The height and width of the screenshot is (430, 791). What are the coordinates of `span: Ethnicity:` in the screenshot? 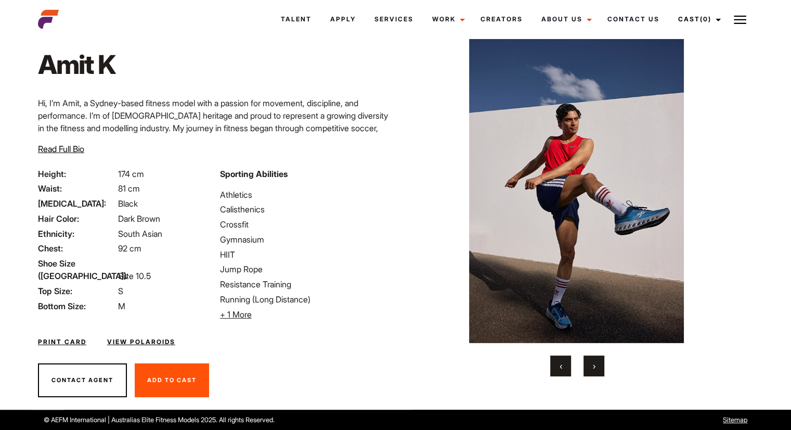 It's located at (77, 234).